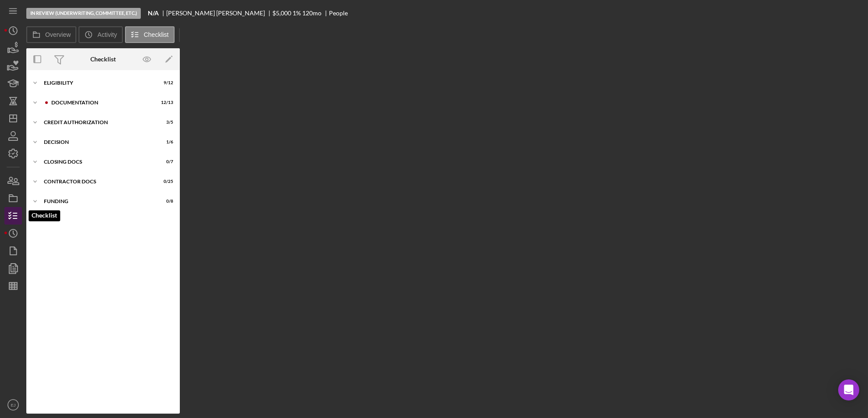 The image size is (868, 418). Describe the element at coordinates (103, 59) in the screenshot. I see `div: Checklist` at that location.